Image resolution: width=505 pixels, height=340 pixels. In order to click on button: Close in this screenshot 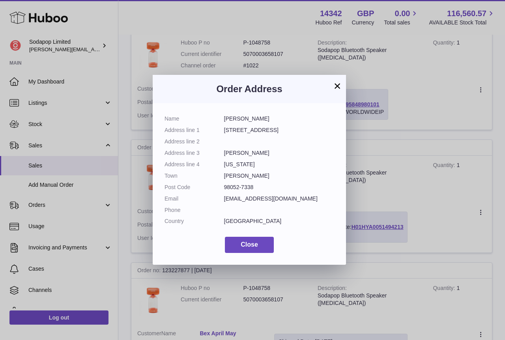, I will do `click(249, 245)`.